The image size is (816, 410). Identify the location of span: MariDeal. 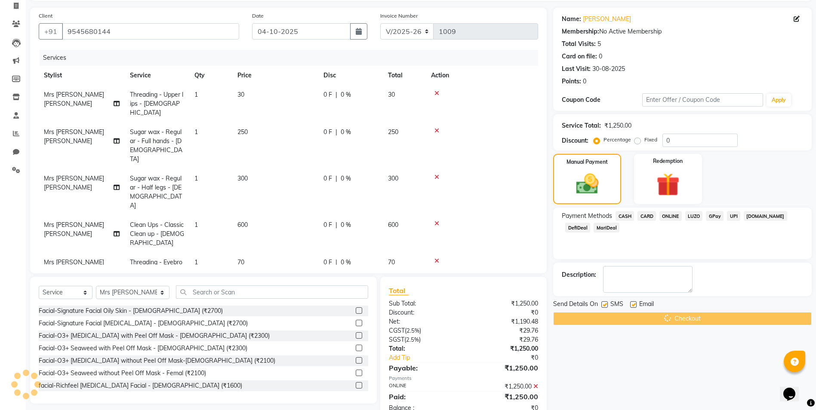
(607, 228).